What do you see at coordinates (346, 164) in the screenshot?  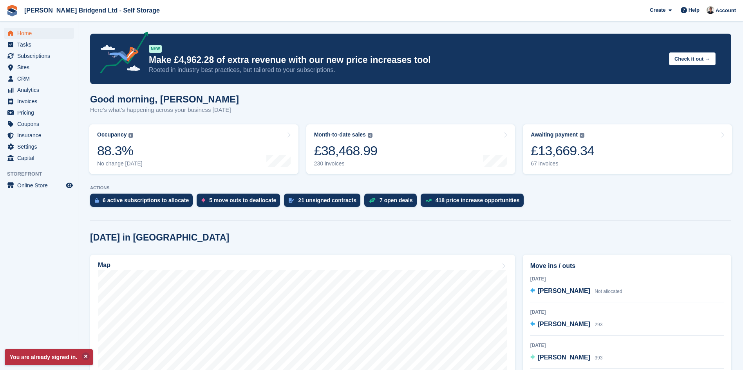 I see `div: 230 invoices` at bounding box center [346, 164].